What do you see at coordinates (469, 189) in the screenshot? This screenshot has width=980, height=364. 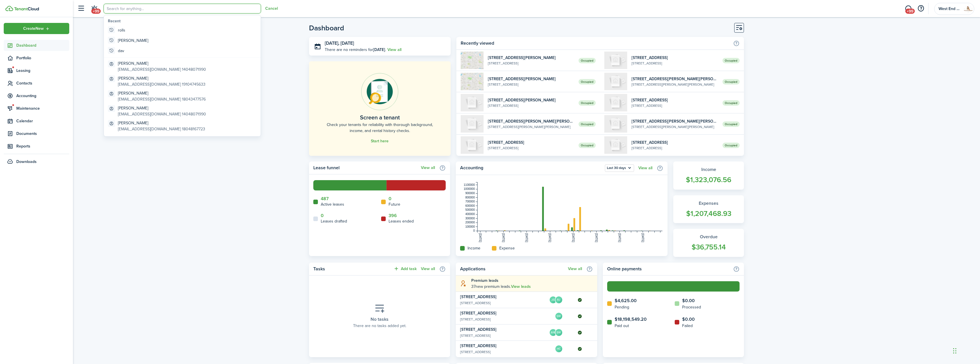 I see `tspan: 1000000` at bounding box center [469, 189].